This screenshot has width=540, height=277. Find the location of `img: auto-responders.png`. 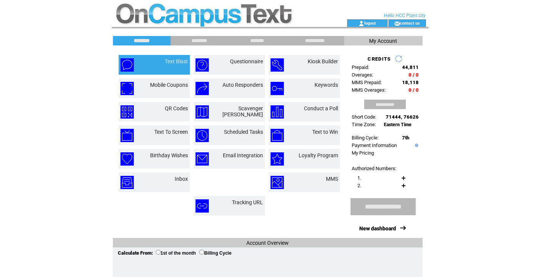

img: auto-responders.png is located at coordinates (202, 88).